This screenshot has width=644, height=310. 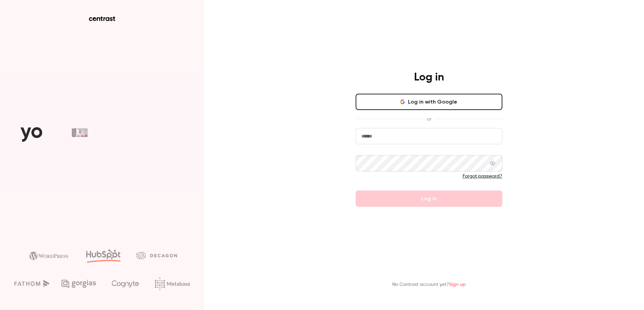 What do you see at coordinates (429, 102) in the screenshot?
I see `button: Log in with Google` at bounding box center [429, 102].